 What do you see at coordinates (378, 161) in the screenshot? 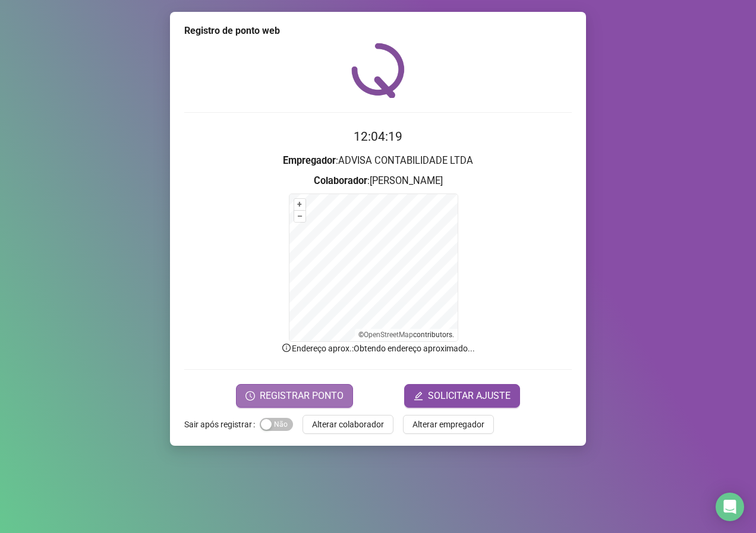
I see `h3: : ADVISA CONTABILIDADE LTDA` at bounding box center [378, 161].